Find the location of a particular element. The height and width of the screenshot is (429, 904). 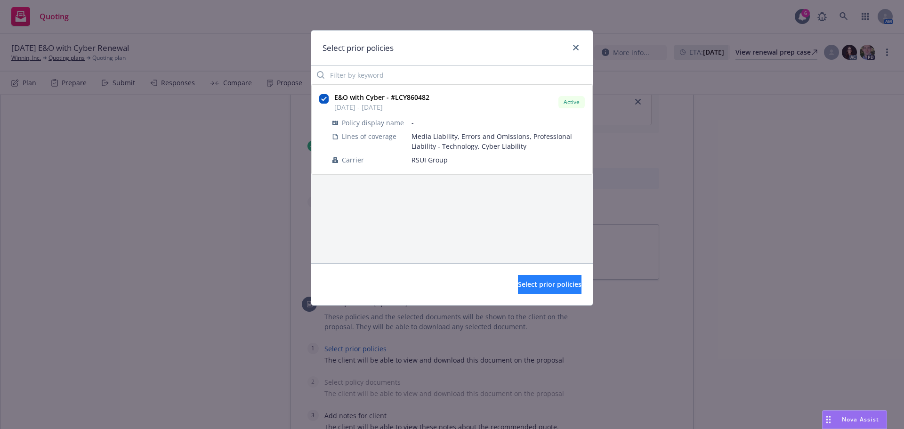

span: Carrier is located at coordinates (353, 160).